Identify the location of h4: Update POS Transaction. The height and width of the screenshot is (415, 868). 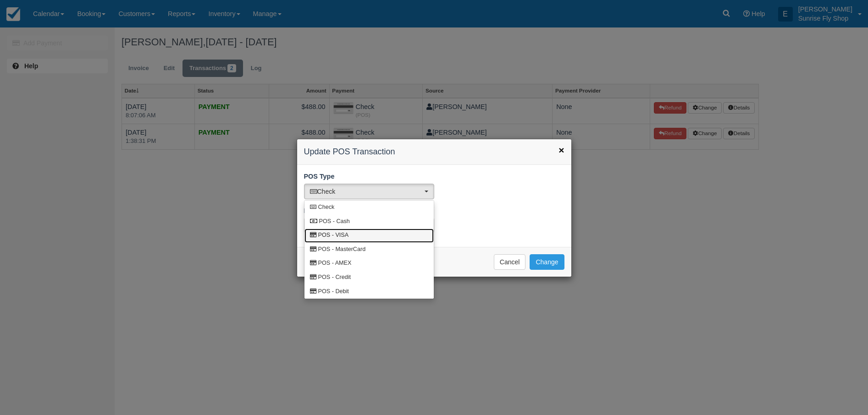
(434, 152).